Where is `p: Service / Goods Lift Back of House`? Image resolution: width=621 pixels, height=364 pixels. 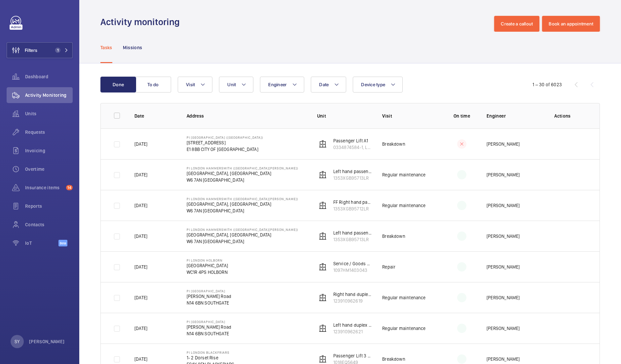 p: Service / Goods Lift Back of House is located at coordinates (353, 264).